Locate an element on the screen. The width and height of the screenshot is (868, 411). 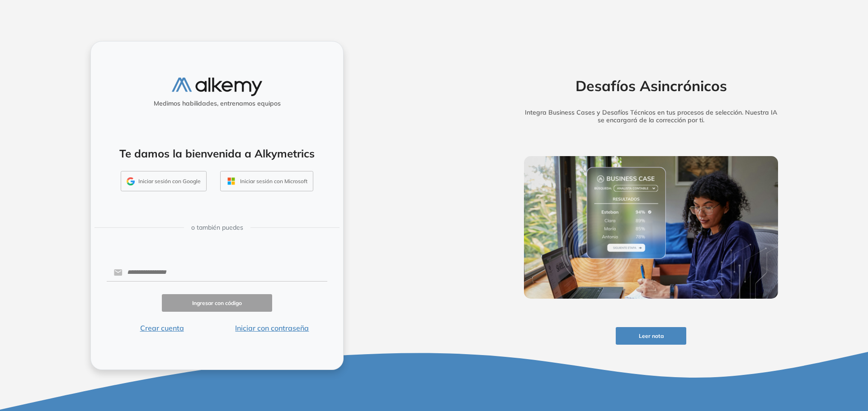
span: o también puedes is located at coordinates (217, 228).